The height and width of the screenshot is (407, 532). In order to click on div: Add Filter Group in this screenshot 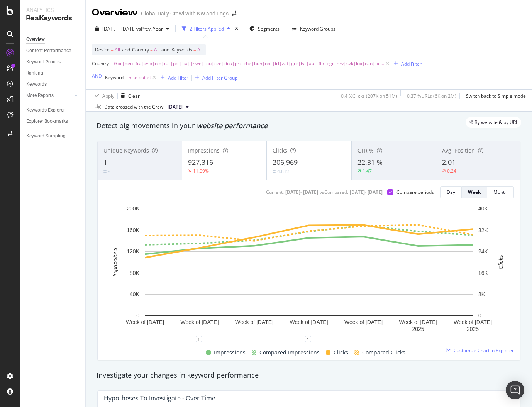, I will do `click(219, 78)`.